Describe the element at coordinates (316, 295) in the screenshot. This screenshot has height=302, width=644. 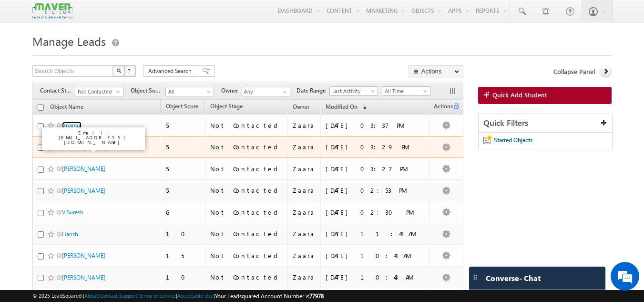
I see `span: 77978` at that location.